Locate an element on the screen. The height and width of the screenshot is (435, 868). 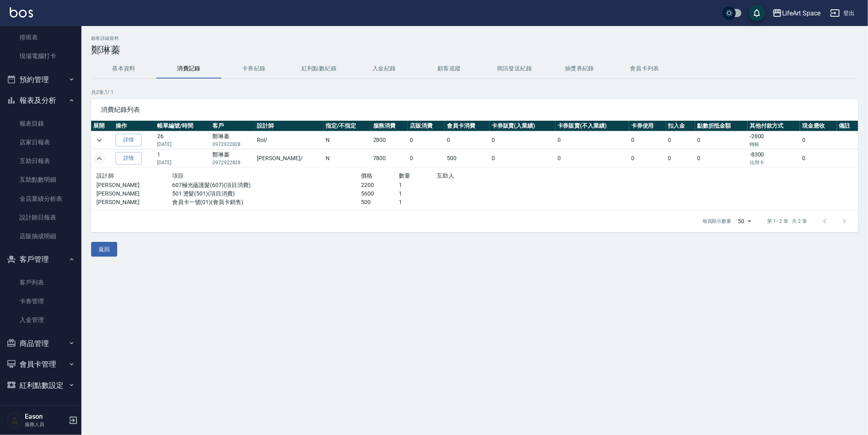
td: 2800 is located at coordinates (389, 140).